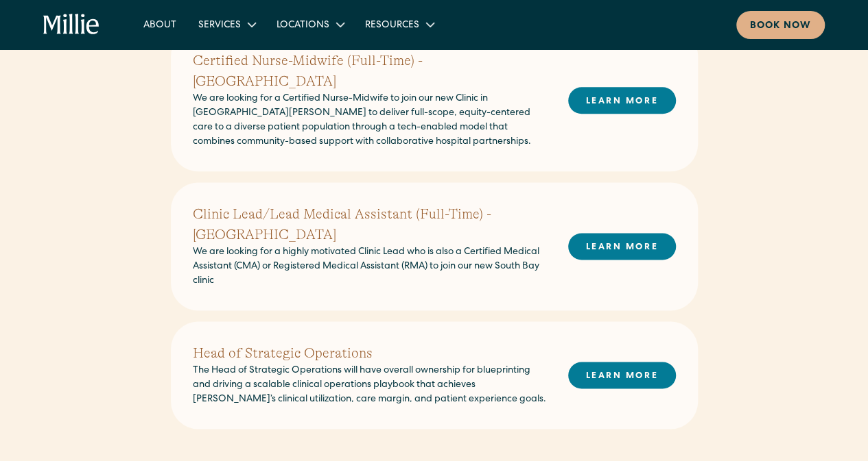 This screenshot has width=868, height=461. Describe the element at coordinates (780, 26) in the screenshot. I see `div: Book now` at that location.